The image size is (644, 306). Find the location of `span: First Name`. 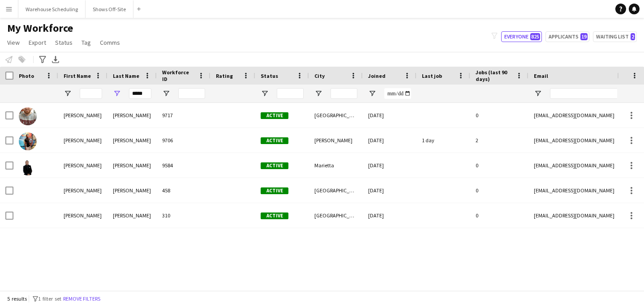

span: First Name is located at coordinates (77, 75).